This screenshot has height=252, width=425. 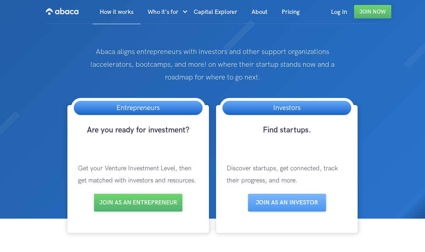 I want to click on h3: Are you ready for investment?, so click(x=138, y=137).